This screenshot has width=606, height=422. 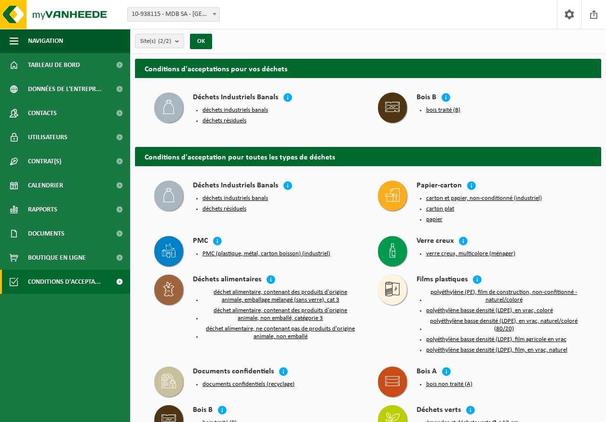 I want to click on h4: Papier-carton, so click(x=439, y=186).